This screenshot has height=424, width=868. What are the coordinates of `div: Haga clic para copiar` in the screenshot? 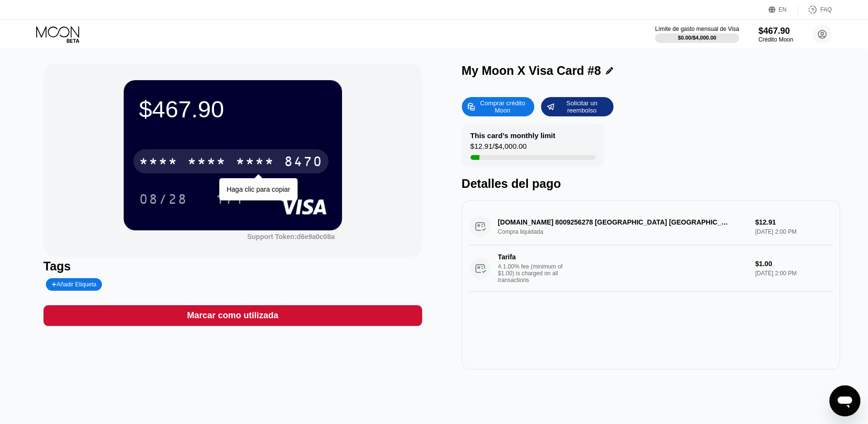 It's located at (258, 189).